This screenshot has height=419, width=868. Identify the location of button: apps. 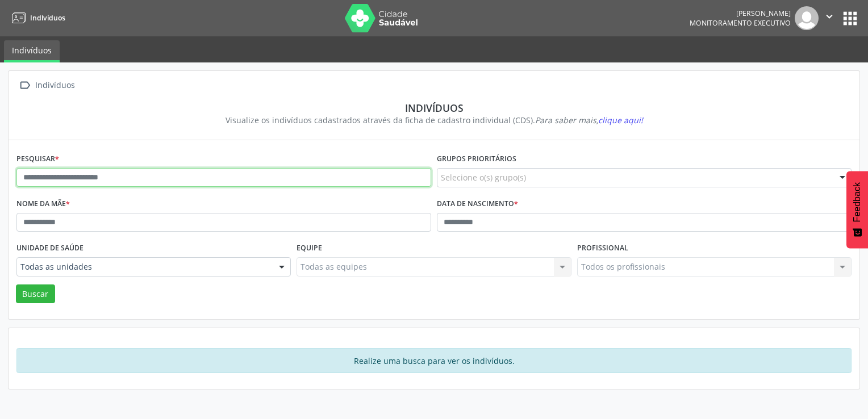
(850, 18).